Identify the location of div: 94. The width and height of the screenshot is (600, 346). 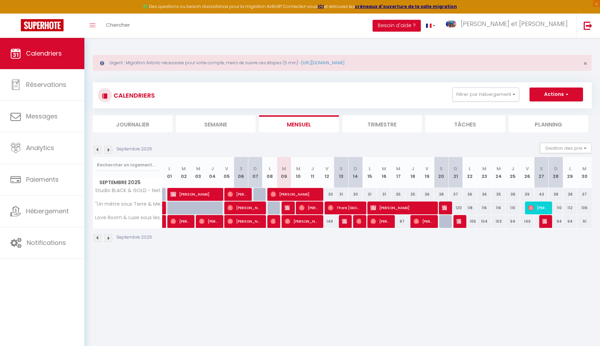
(513, 221).